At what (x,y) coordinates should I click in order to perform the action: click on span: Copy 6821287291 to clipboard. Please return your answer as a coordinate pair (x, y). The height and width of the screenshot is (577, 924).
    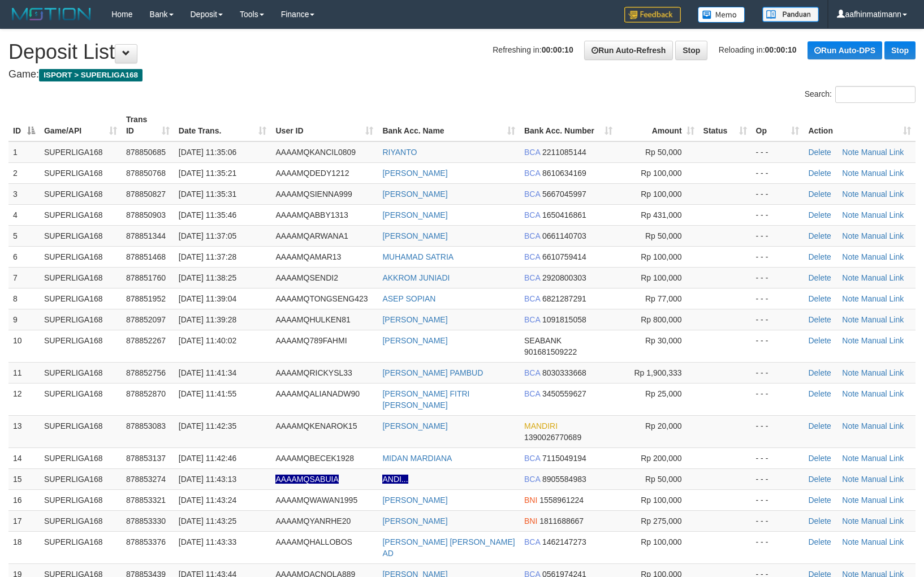
    Looking at the image, I should click on (564, 298).